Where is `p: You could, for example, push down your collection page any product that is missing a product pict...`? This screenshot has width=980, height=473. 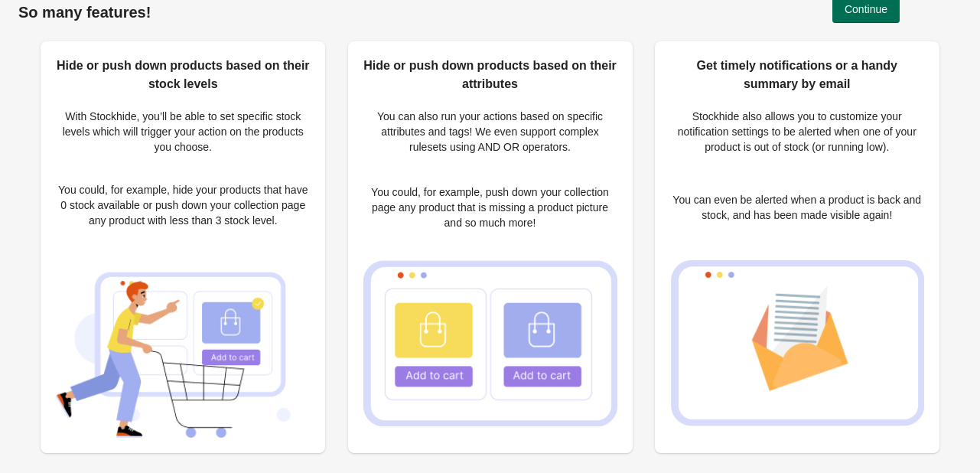
p: You could, for example, push down your collection page any product that is missing a product pict... is located at coordinates (490, 208).